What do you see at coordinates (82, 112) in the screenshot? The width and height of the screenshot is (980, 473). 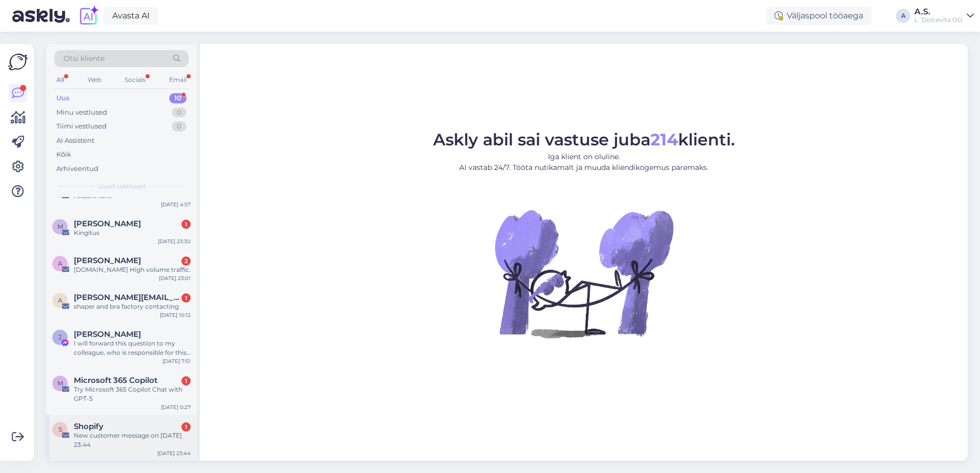 I see `div: Minu vestlused` at bounding box center [82, 112].